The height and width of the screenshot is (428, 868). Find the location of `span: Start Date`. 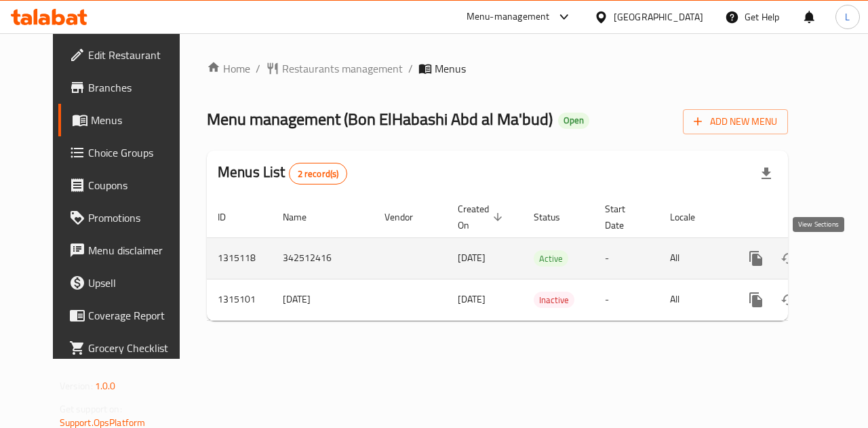

span: Start Date is located at coordinates (624, 217).